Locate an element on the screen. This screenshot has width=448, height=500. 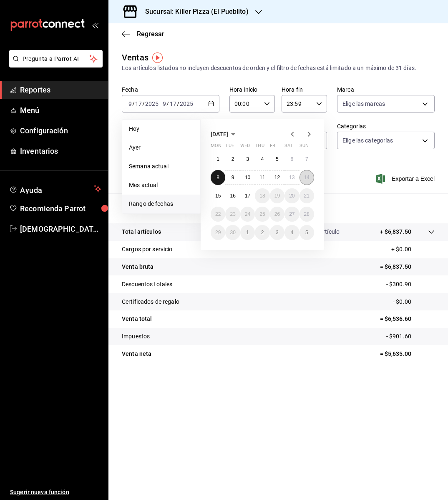
p: Venta total is located at coordinates (137, 319).